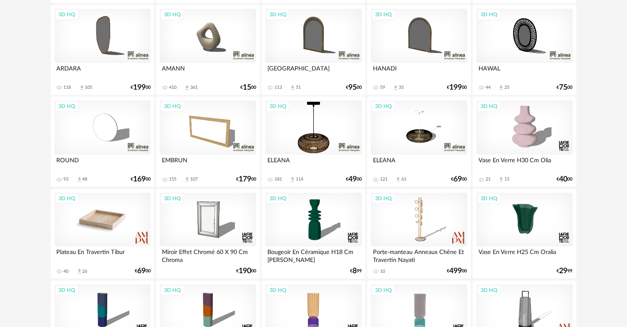  Describe the element at coordinates (85, 272) in the screenshot. I see `div: 26` at that location.